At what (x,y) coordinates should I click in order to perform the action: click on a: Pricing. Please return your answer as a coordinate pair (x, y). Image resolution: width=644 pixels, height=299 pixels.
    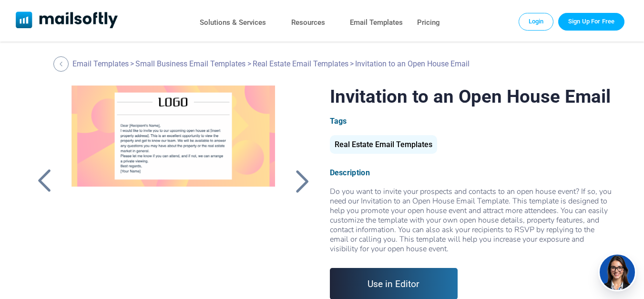
    Looking at the image, I should click on (429, 23).